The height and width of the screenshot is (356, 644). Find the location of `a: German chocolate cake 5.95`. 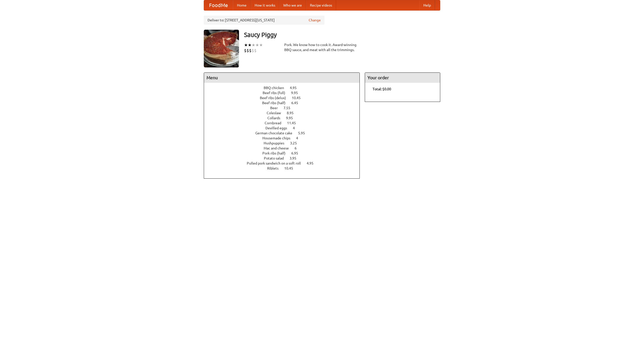

a: German chocolate cake 5.95 is located at coordinates (285, 133).